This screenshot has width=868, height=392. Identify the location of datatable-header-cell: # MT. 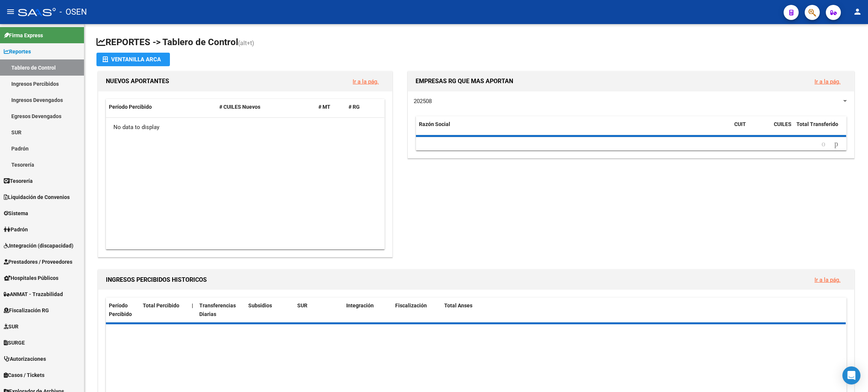
(330, 107).